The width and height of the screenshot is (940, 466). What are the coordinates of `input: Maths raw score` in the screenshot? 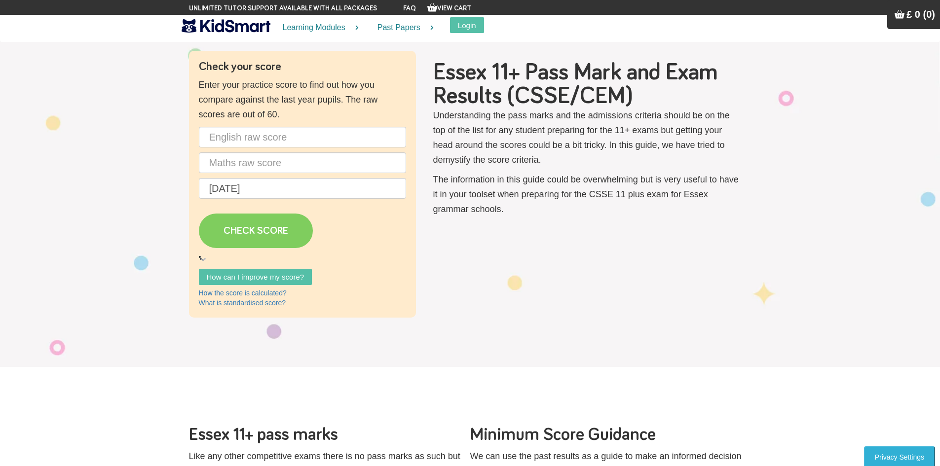 It's located at (302, 163).